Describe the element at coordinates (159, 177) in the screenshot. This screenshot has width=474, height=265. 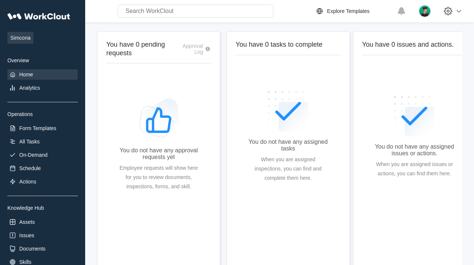
I see `div: Employee requests will show here for you to review documents, inspections, forms, and skill.` at that location.